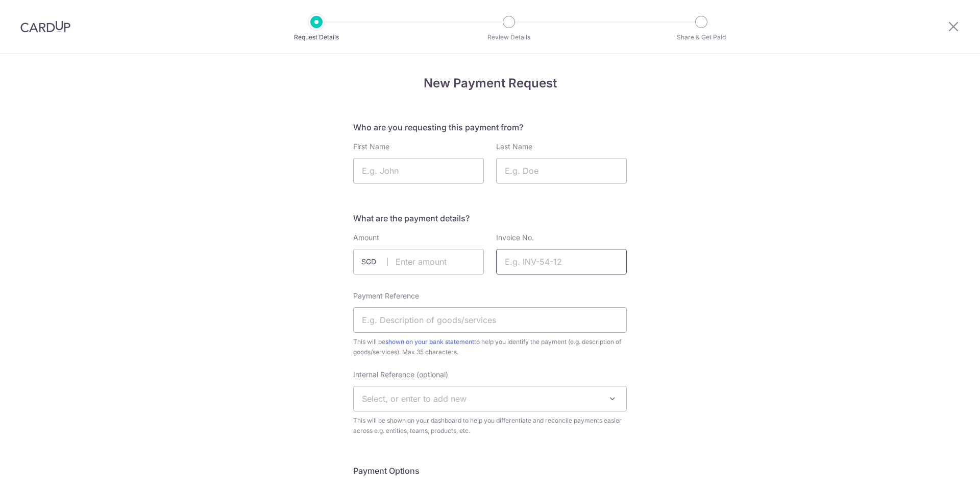  Describe the element at coordinates (490, 347) in the screenshot. I see `span: This will be to help you identify the payment (e.g. description of goods/services). Max 35 charac...` at that location.